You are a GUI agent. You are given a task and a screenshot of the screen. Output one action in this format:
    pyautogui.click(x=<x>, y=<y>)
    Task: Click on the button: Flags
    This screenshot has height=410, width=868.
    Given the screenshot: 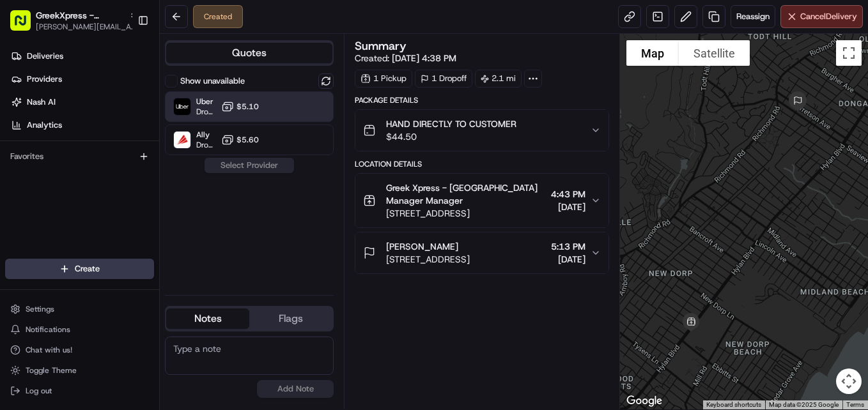 What is the action you would take?
    pyautogui.click(x=291, y=318)
    